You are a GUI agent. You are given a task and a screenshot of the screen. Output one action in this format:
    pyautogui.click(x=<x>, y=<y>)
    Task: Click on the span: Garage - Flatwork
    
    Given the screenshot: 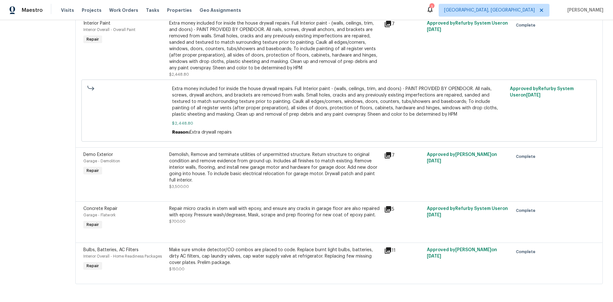 What is the action you would take?
    pyautogui.click(x=99, y=215)
    